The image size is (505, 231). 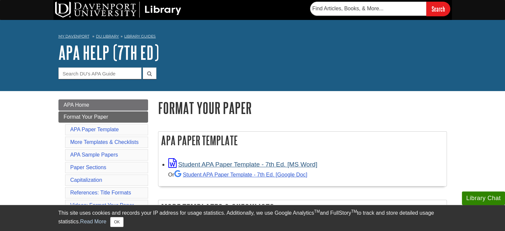 What do you see at coordinates (302, 208) in the screenshot?
I see `h2: More Templates & Checklists` at bounding box center [302, 208].